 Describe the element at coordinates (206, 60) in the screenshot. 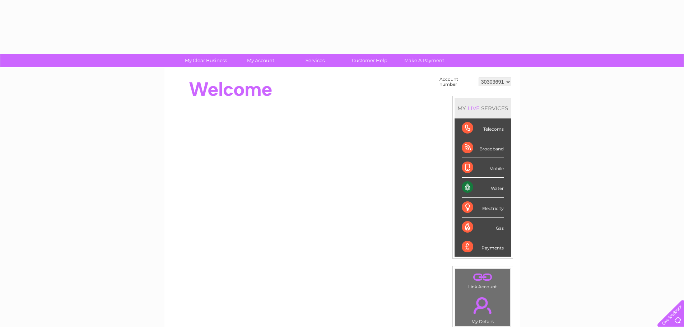

I see `a: My Clear Business` at that location.